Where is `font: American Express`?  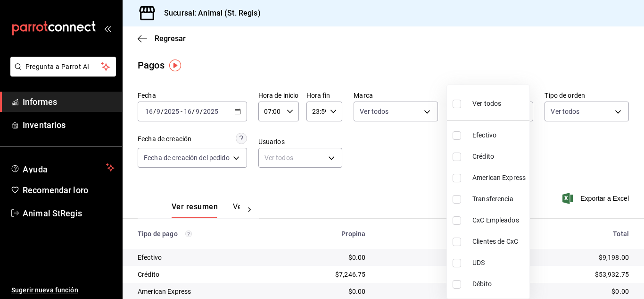 font: American Express is located at coordinates (499, 178).